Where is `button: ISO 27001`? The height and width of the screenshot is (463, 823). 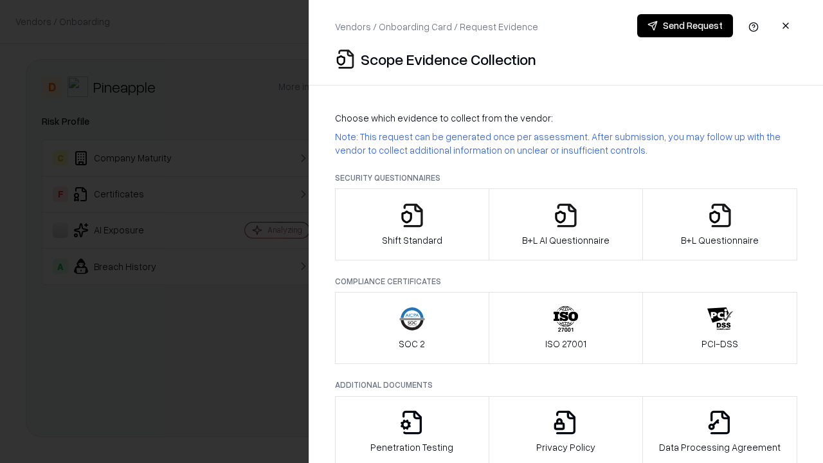
button: ISO 27001 is located at coordinates (566, 328).